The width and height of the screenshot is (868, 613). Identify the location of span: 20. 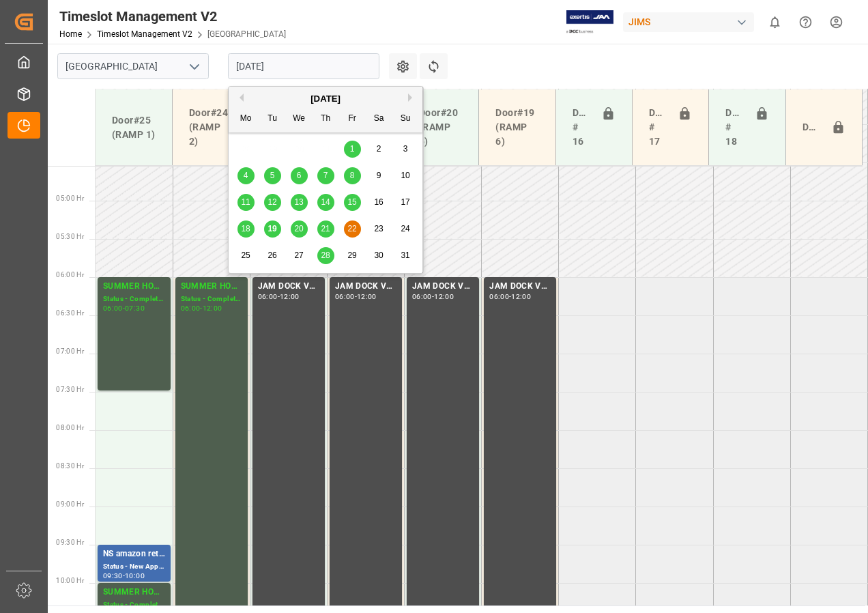
(298, 229).